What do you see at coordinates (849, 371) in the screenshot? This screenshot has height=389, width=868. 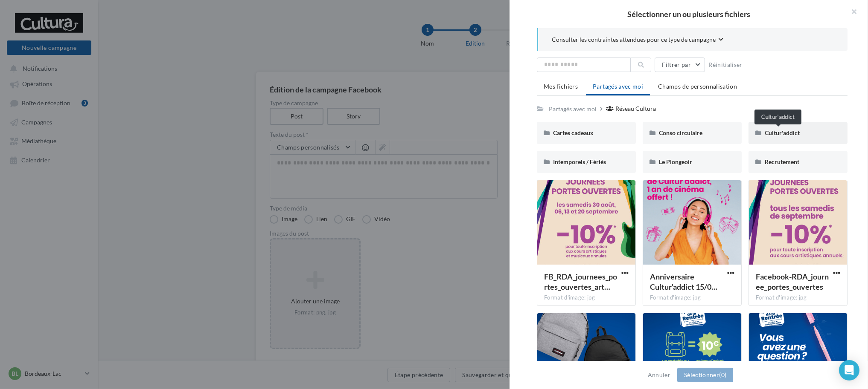 I see `div: Open Intercom Messenger` at bounding box center [849, 371].